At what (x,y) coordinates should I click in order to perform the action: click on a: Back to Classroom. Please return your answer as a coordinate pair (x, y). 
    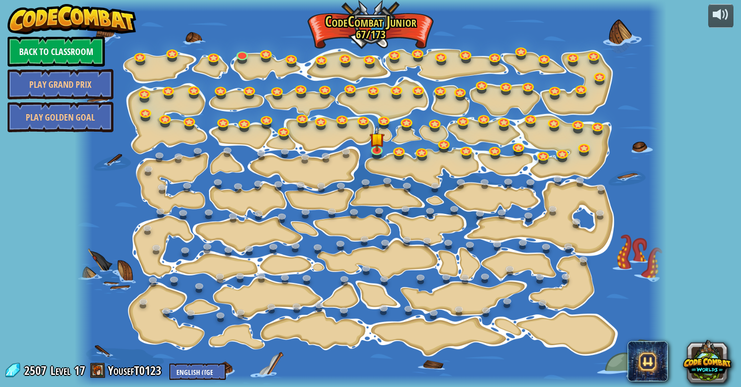
    Looking at the image, I should click on (56, 51).